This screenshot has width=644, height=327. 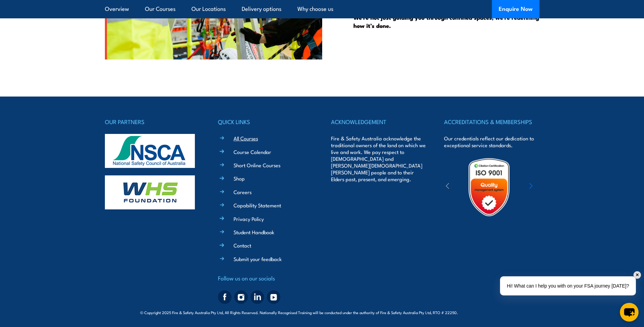 I want to click on a: All Courses, so click(x=246, y=138).